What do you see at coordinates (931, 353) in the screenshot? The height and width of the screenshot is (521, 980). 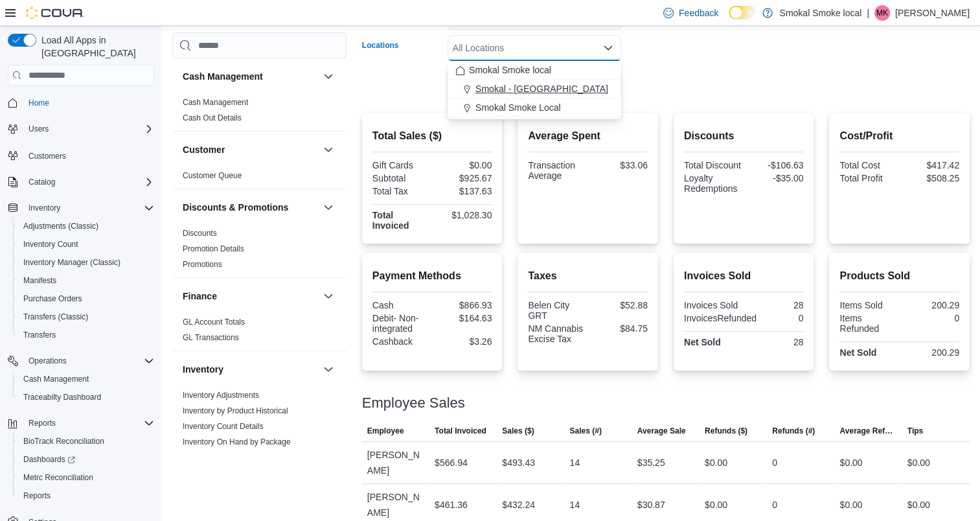 I see `div: 200.29` at bounding box center [931, 353].